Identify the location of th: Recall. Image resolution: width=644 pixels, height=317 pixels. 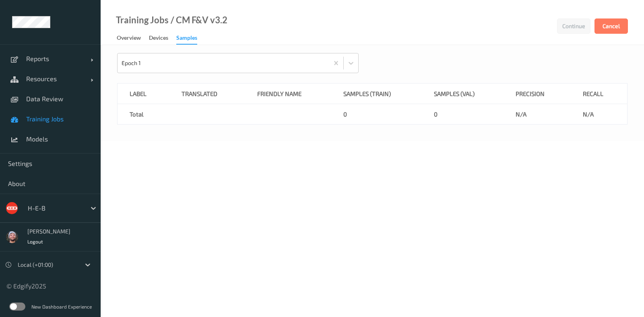
(599, 94).